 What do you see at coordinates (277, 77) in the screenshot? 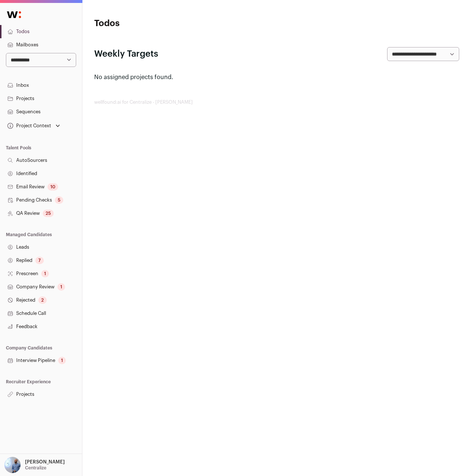
I see `p: No assigned projects found.` at bounding box center [277, 77].